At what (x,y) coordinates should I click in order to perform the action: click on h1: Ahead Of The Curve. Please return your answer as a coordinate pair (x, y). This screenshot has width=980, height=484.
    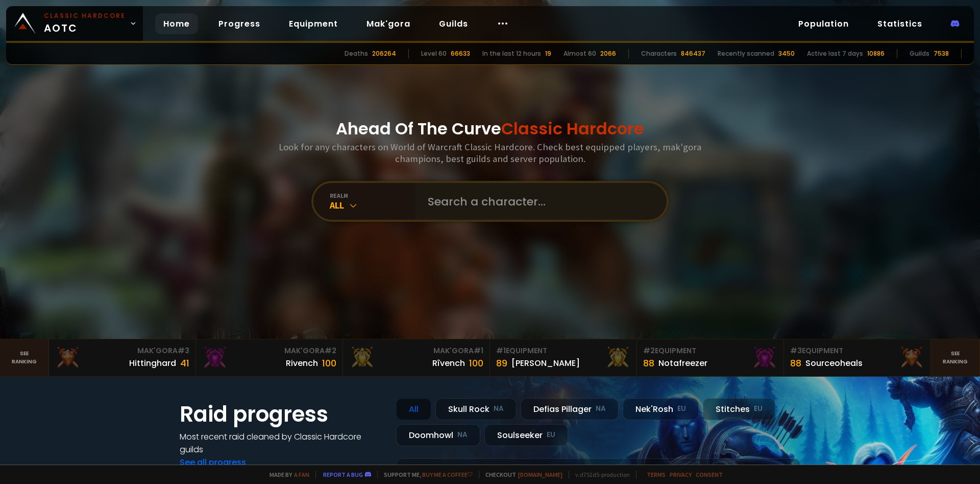
    Looking at the image, I should click on (490, 129).